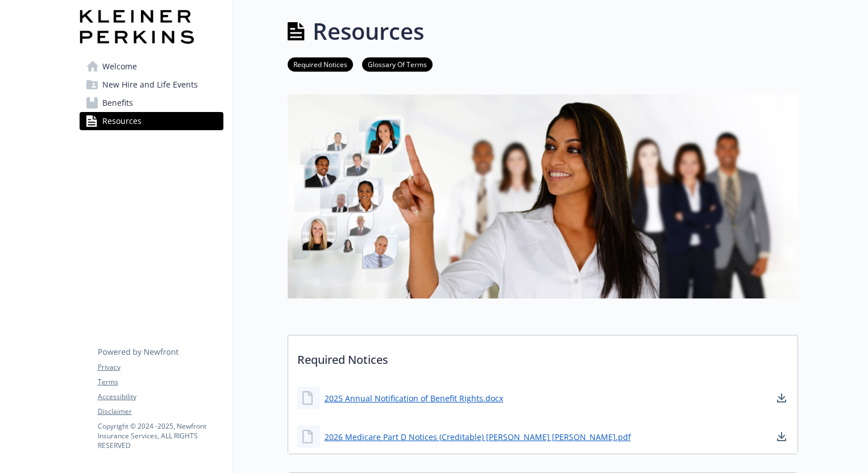 The width and height of the screenshot is (868, 473). I want to click on a: 2025 Annual Notification of Benefit Rights.docx, so click(413, 398).